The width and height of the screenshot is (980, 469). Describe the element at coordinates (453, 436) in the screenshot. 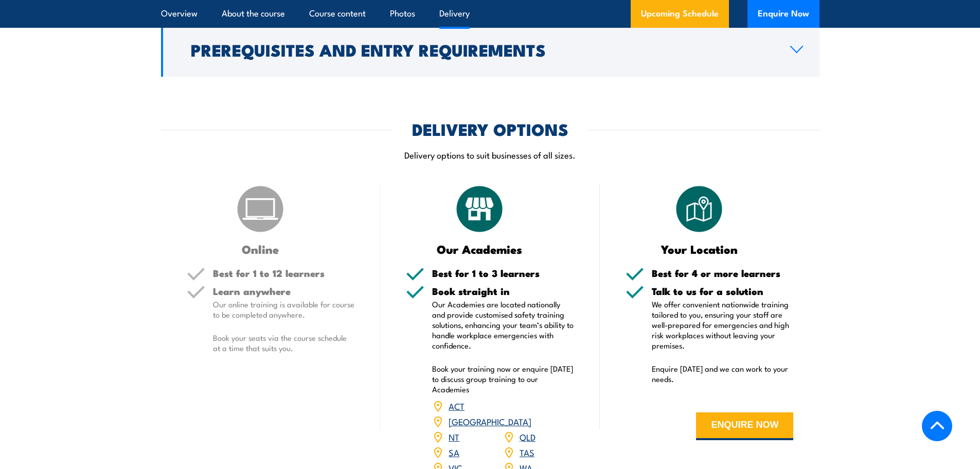

I see `a: NT` at that location.